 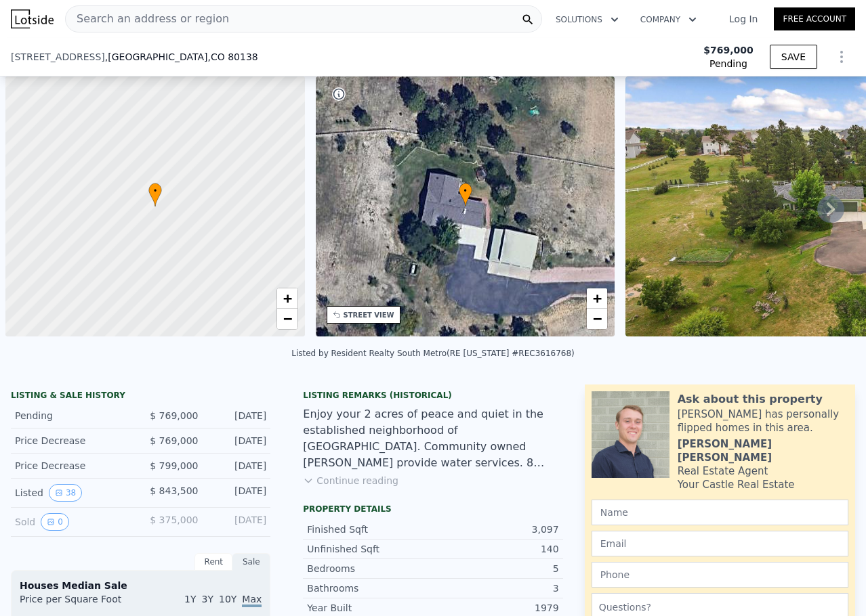 What do you see at coordinates (80, 603) in the screenshot?
I see `div: Price per Square Foot` at bounding box center [80, 603].